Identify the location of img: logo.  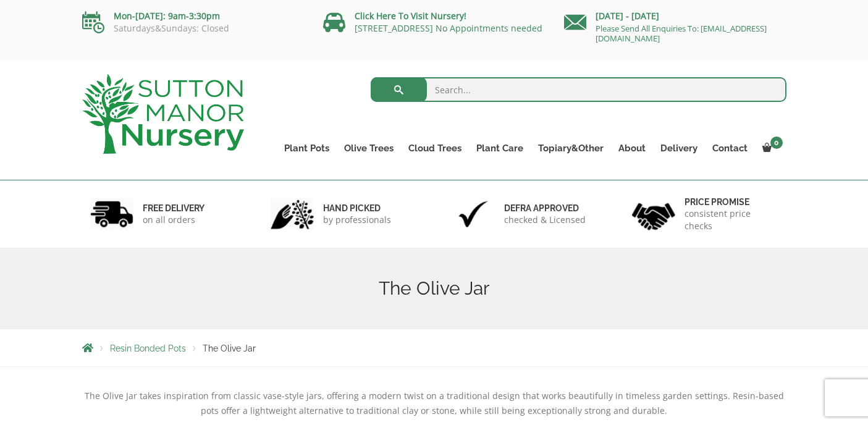
(163, 113).